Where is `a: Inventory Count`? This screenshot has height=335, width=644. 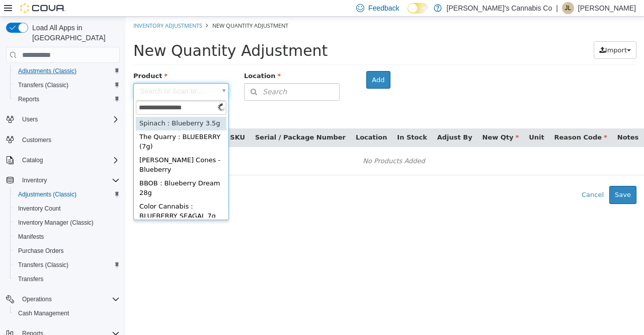
a: Inventory Count is located at coordinates (39, 209).